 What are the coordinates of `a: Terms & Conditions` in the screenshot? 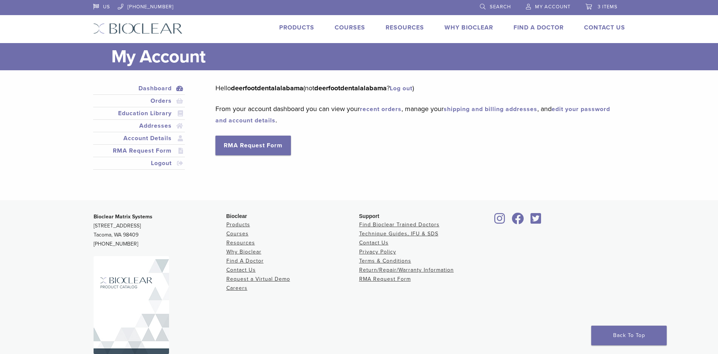 It's located at (385, 260).